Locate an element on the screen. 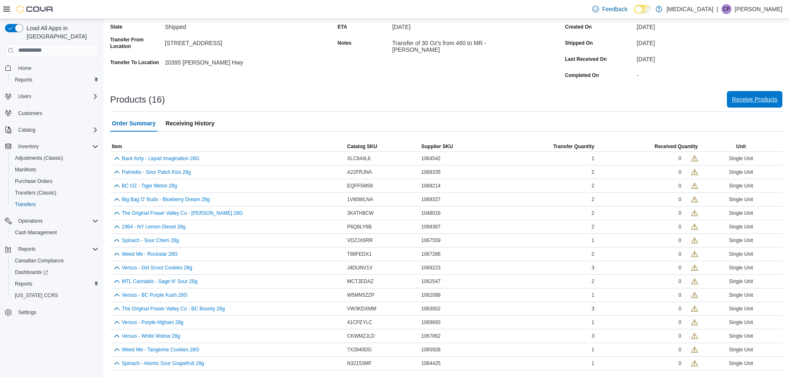 Image resolution: width=789 pixels, height=377 pixels. span: 1063002 is located at coordinates (431, 309).